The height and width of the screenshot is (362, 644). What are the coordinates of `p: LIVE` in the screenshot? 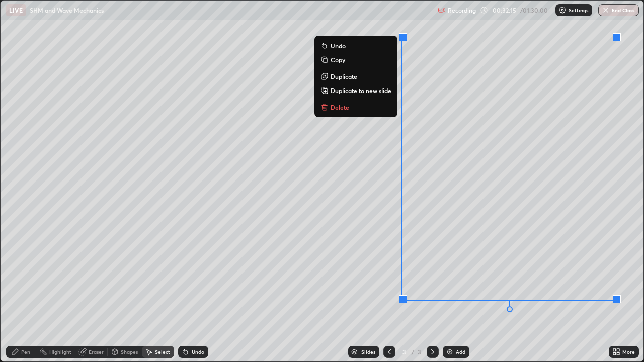 It's located at (16, 10).